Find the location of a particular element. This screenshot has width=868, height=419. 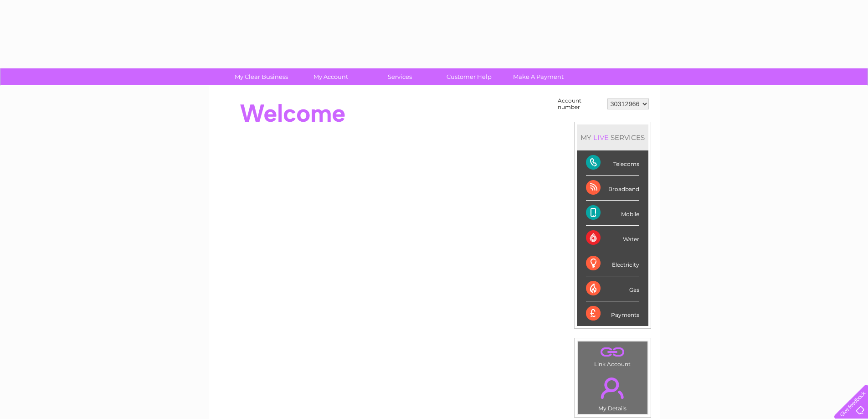

div: Telecoms is located at coordinates (612, 163).